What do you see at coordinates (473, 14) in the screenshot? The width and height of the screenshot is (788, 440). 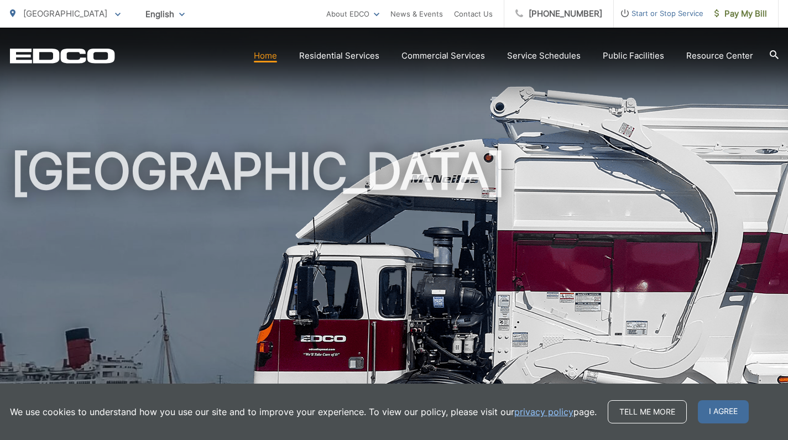 I see `a: Contact Us` at bounding box center [473, 14].